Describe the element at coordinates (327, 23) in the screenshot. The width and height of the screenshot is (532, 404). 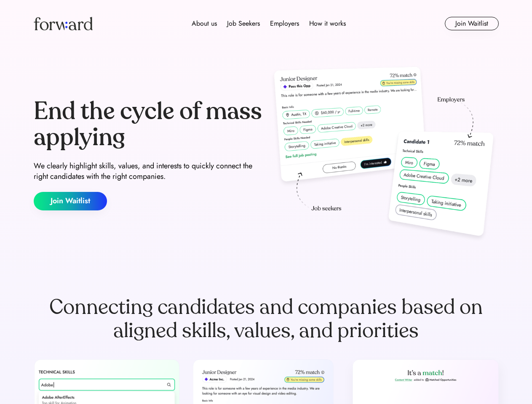
I see `div: How it works` at that location.